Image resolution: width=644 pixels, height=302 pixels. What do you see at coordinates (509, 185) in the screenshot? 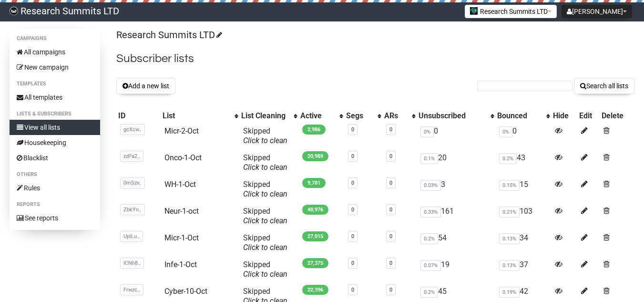
I see `span: 0.15%` at bounding box center [509, 185].